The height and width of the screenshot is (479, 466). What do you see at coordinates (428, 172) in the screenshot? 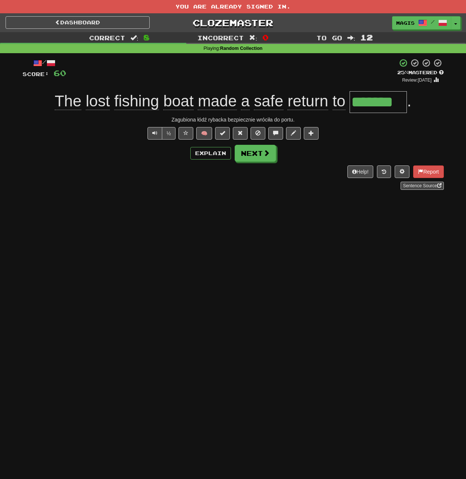
I see `button: Report` at bounding box center [428, 172].